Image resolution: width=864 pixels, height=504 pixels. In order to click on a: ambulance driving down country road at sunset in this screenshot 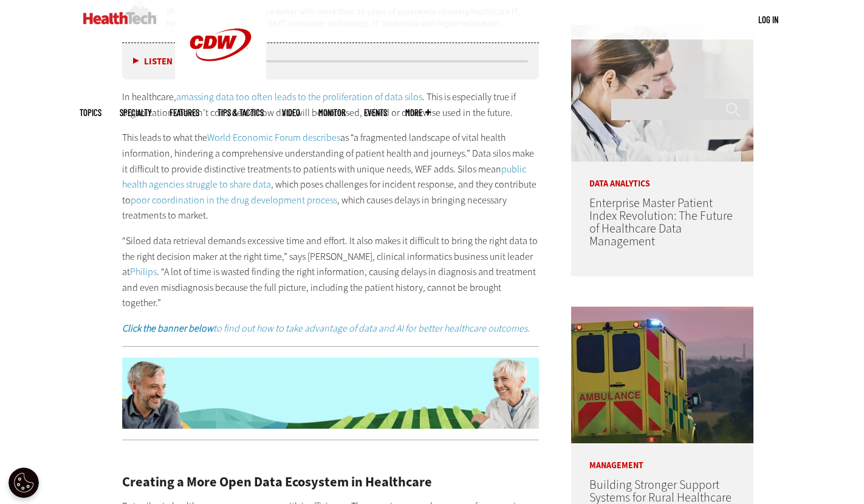, I will do `click(662, 375)`.